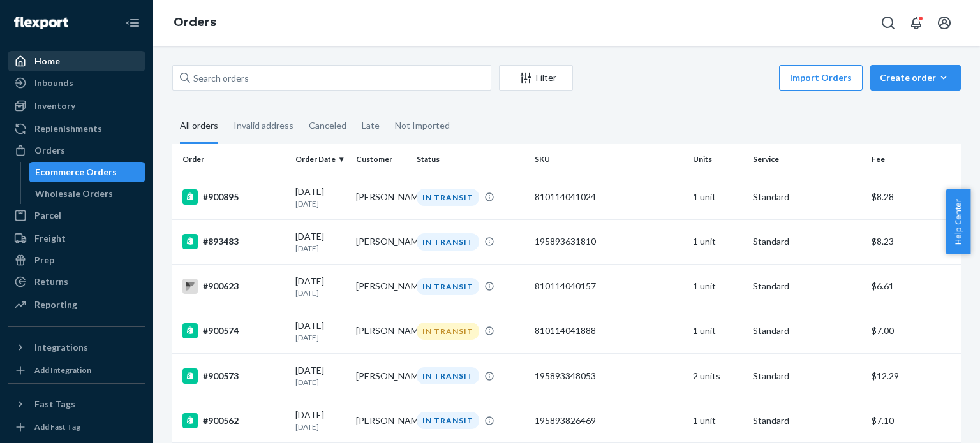 Image resolution: width=980 pixels, height=443 pixels. Describe the element at coordinates (608, 159) in the screenshot. I see `th: SKU` at that location.